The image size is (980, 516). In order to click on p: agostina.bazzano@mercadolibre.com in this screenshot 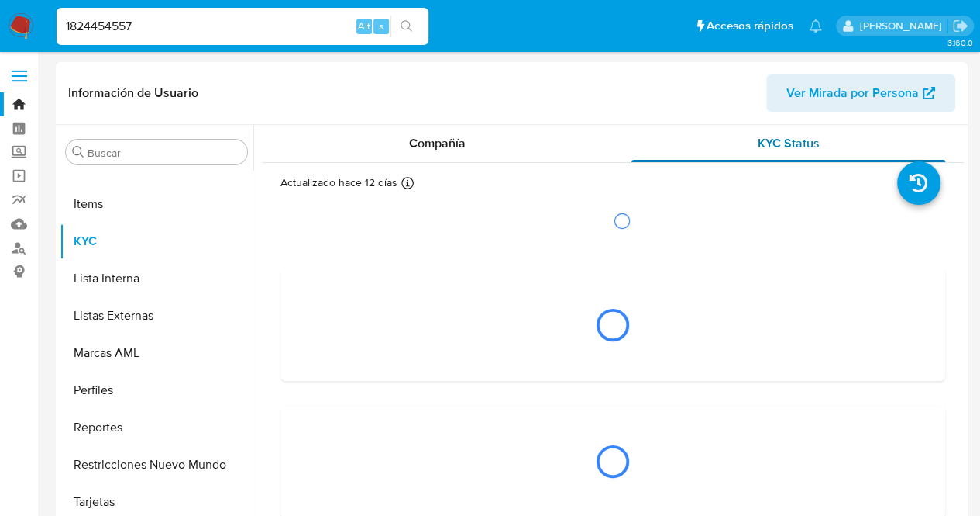, I will do `click(903, 25)`.